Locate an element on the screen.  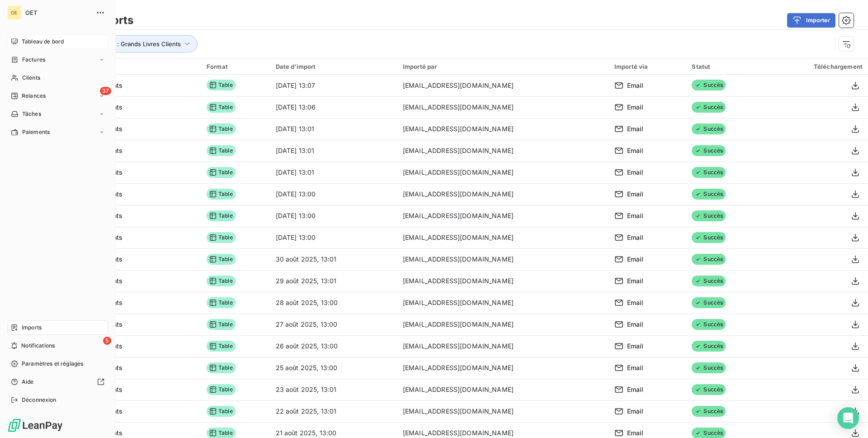
td: 30 août 2025, 13:01 is located at coordinates (334, 259).